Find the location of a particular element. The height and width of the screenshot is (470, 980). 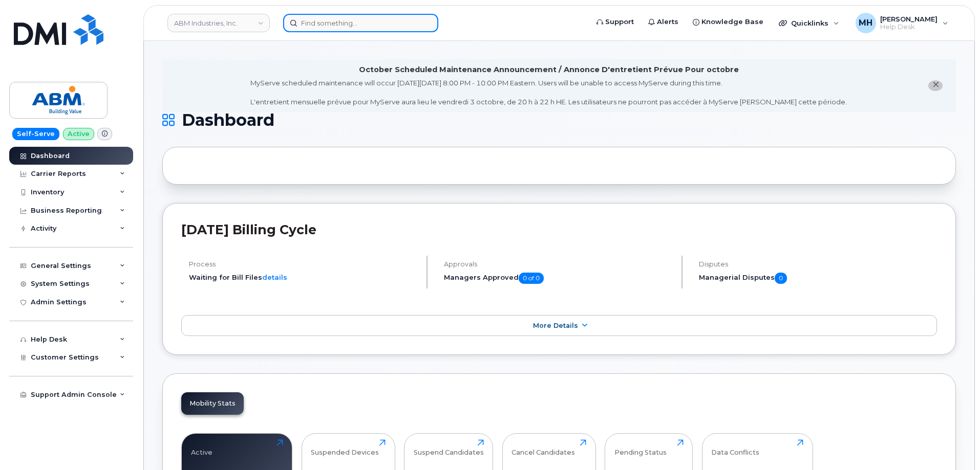

button: close notification is located at coordinates (935, 85).